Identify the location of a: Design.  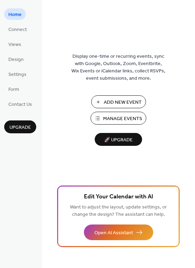
(16, 59).